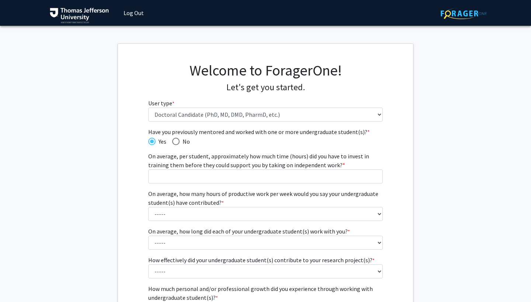  What do you see at coordinates (262, 260) in the screenshot?
I see `label: How effectively did your undergraduate student(s) contribute to your research project(s)?` at bounding box center [262, 260].